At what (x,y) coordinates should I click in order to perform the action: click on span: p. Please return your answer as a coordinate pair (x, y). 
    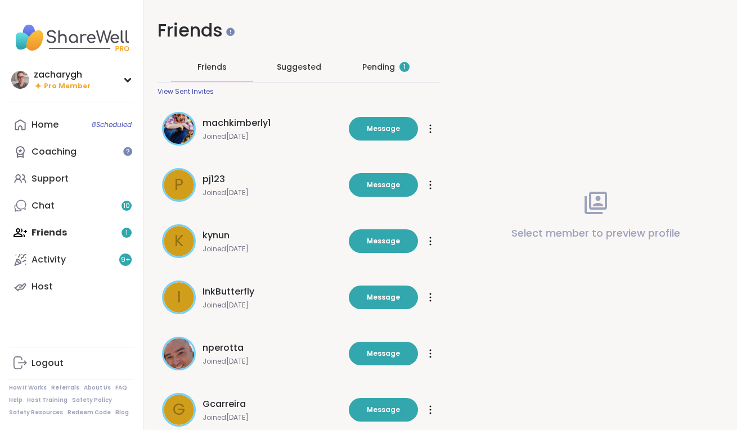
    Looking at the image, I should click on (179, 185).